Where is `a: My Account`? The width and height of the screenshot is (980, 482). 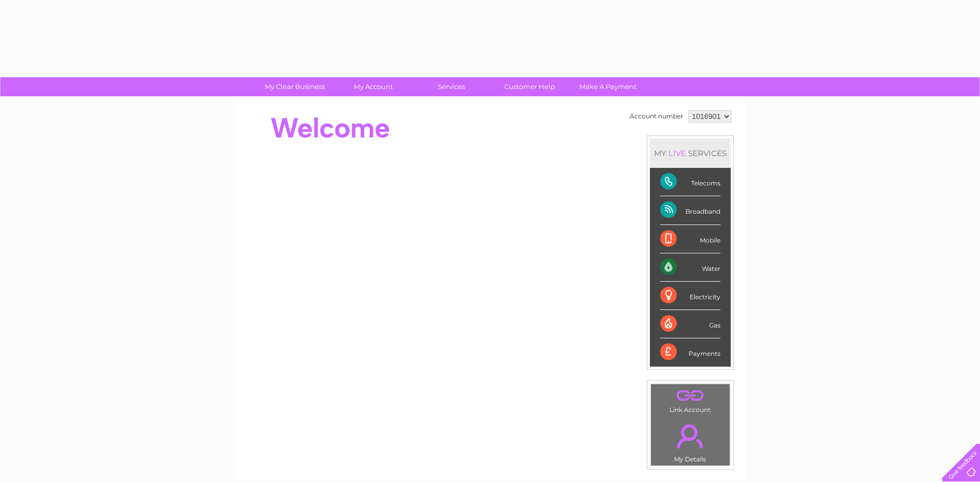 a: My Account is located at coordinates (373, 86).